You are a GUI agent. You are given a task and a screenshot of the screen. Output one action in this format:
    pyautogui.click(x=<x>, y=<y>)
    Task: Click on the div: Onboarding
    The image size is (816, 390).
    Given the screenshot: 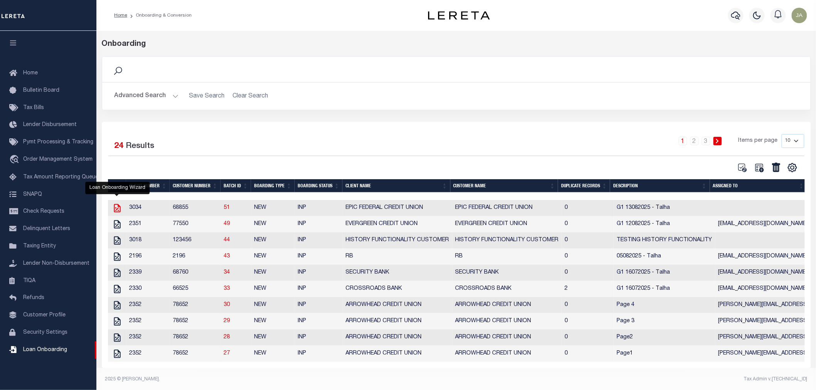 What is the action you would take?
    pyautogui.click(x=456, y=44)
    